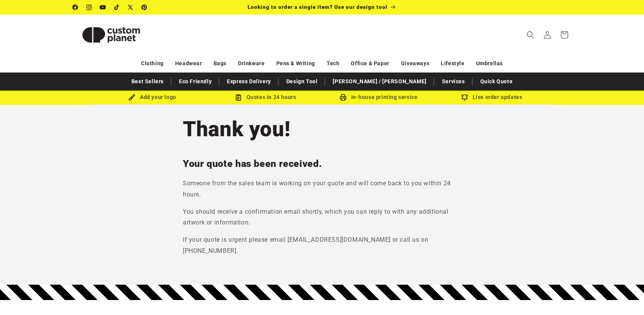  What do you see at coordinates (322, 217) in the screenshot?
I see `p: You should receive a confirmation email shortly, which you can reply to with any additional artwo...` at bounding box center [322, 217].